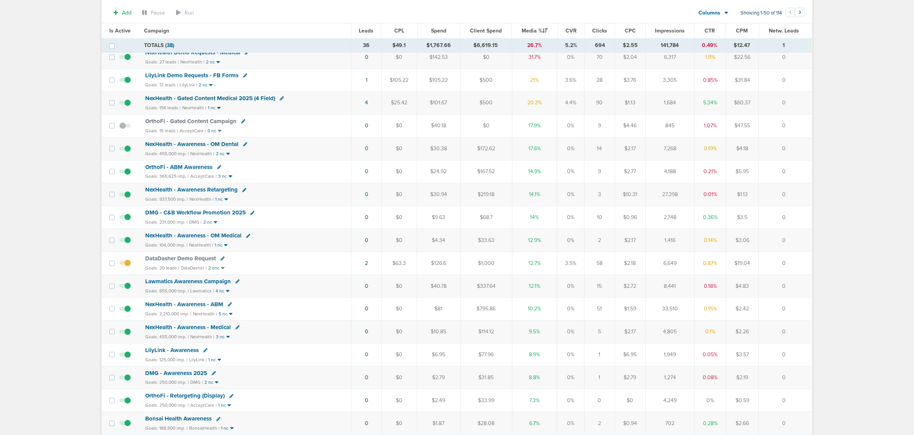 This screenshot has height=435, width=914. I want to click on td: $4.83, so click(742, 286).